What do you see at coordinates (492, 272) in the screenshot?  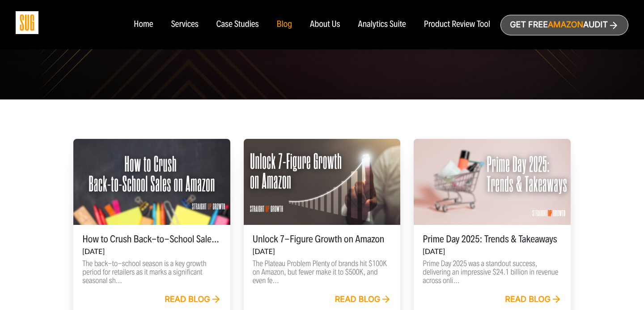 I see `p: Prime Day 2025 was a standout success, delivering an impressive $24.1 billion in revenue across o...` at bounding box center [492, 272].